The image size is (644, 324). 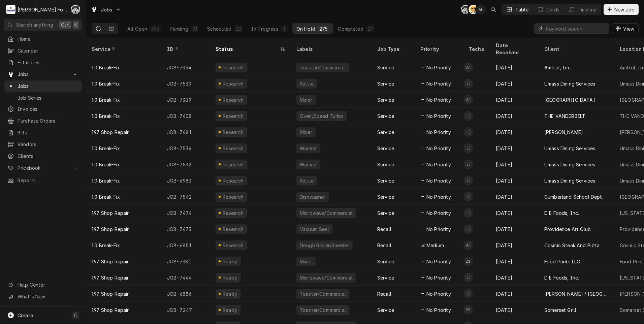 What do you see at coordinates (621, 9) in the screenshot?
I see `button: New Job` at bounding box center [621, 9].